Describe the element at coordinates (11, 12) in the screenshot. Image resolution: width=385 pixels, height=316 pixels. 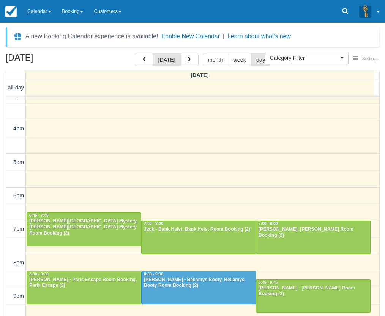
I see `img: checkfront-main-nav-mini-logo.png` at that location.